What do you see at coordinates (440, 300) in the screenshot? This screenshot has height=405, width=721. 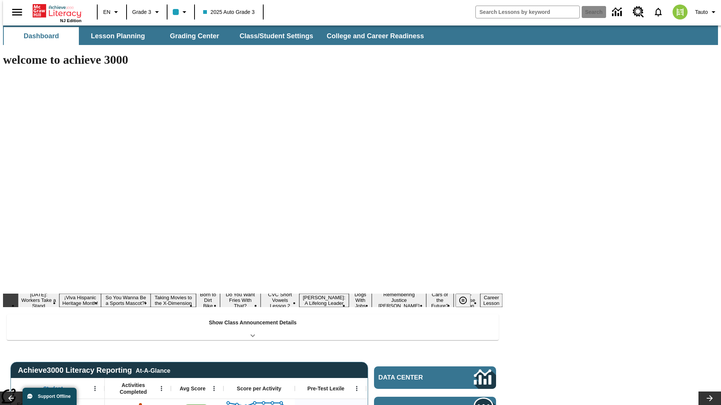 I see `button: Slide 11 Cars of the Future?` at bounding box center [440, 300].